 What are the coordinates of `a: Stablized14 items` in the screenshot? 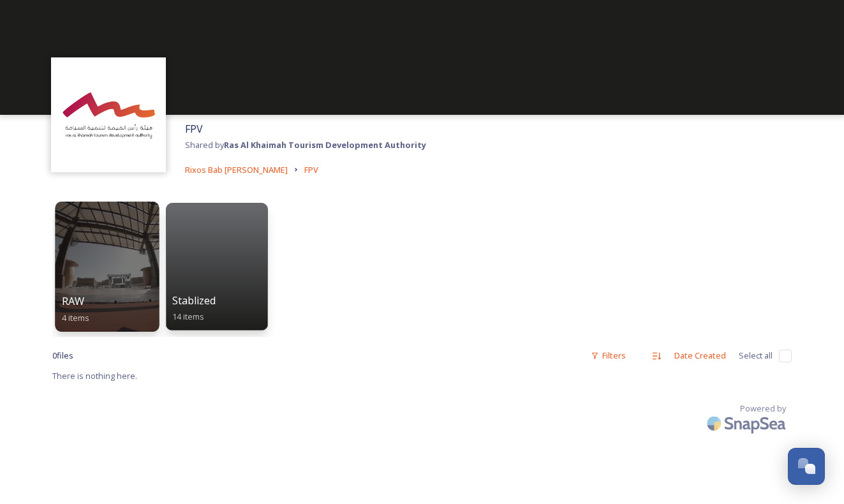 It's located at (217, 263).